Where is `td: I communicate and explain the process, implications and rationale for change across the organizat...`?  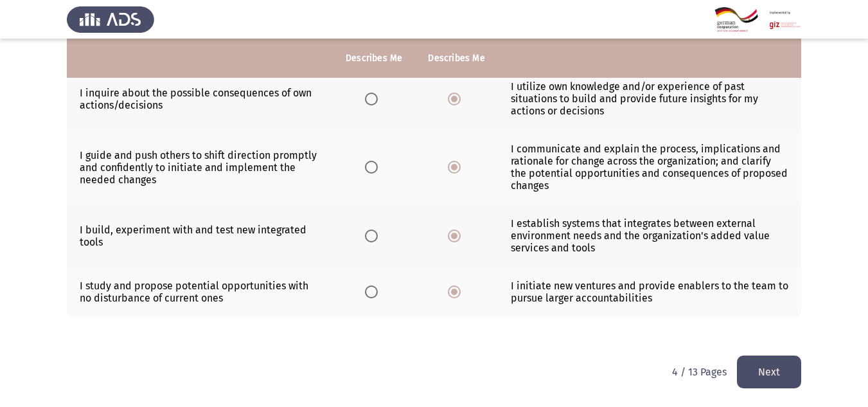
td: I communicate and explain the process, implications and rationale for change across the organizat... is located at coordinates (650, 167).